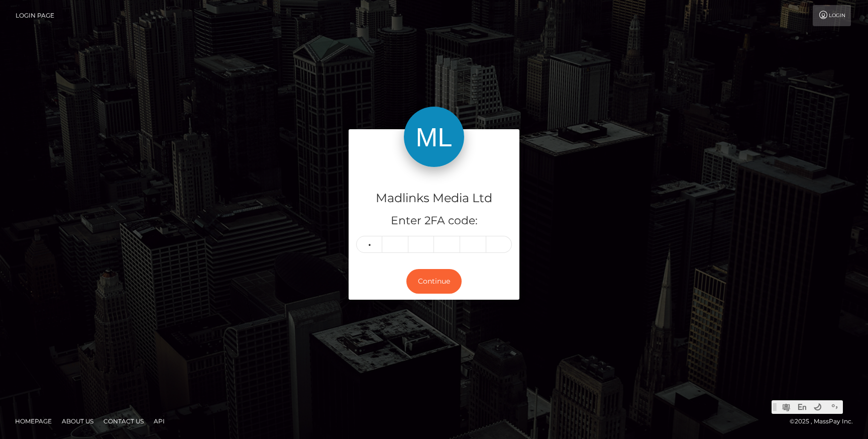 This screenshot has width=868, height=439. Describe the element at coordinates (78, 421) in the screenshot. I see `a: About Us` at that location.